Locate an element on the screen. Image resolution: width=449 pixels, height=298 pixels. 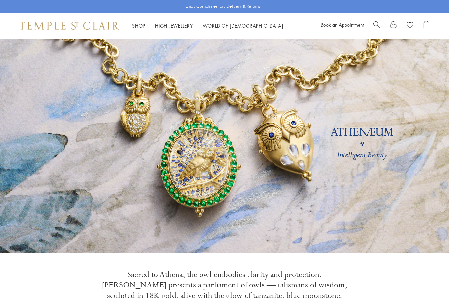
img: Temple St. Clair is located at coordinates (69, 26).